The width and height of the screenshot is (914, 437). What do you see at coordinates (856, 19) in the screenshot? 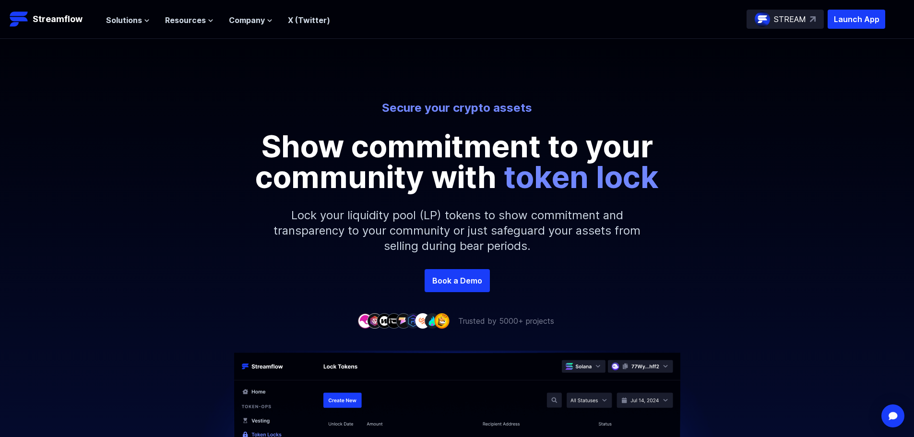
I see `button: Launch App` at bounding box center [856, 19].